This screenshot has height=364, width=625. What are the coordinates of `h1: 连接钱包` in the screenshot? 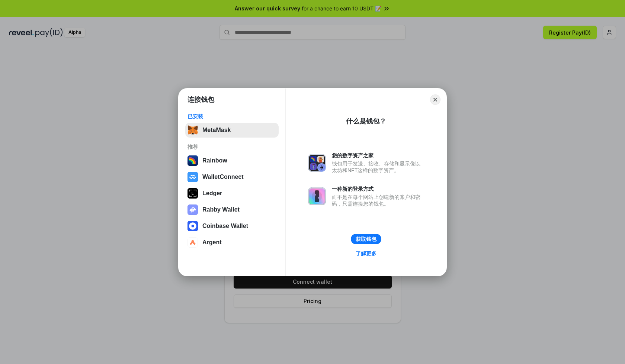 It's located at (201, 100).